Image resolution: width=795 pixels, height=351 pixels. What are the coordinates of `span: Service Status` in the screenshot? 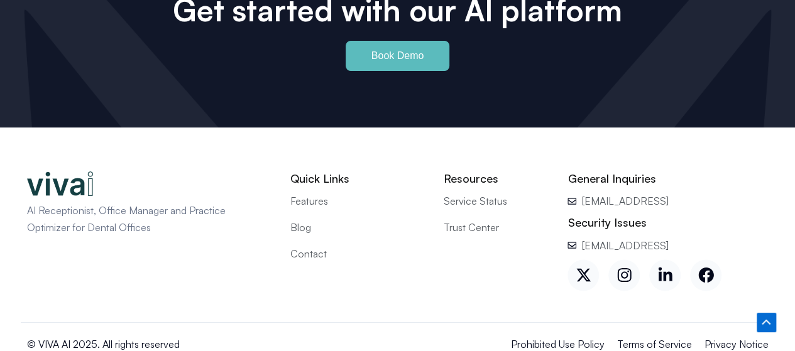 It's located at (475, 201).